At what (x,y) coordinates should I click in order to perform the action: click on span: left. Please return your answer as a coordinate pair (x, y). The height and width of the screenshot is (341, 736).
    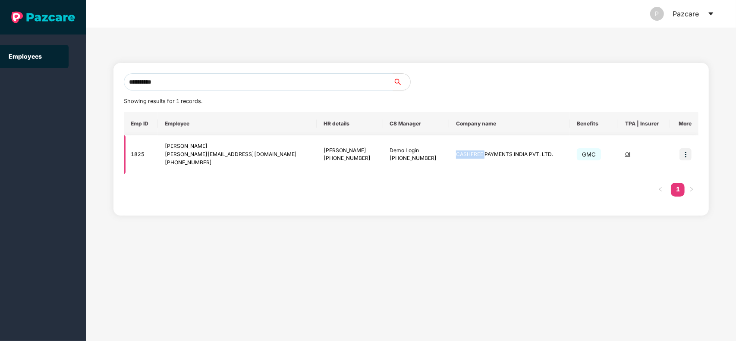
    Looking at the image, I should click on (661, 189).